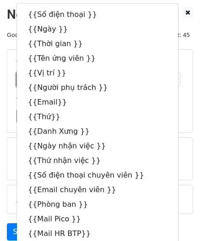 This screenshot has height=241, width=200. Describe the element at coordinates (97, 73) in the screenshot. I see `a: {{Vị trí }}` at that location.